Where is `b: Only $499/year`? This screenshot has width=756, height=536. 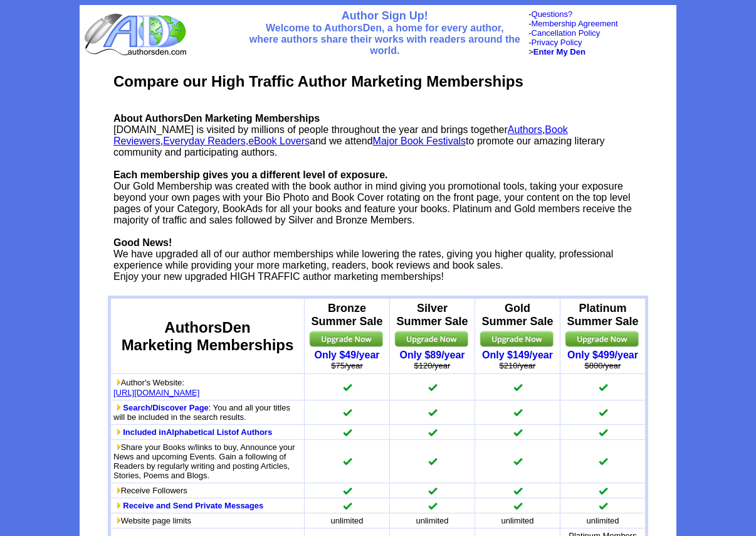
b: Only $499/year is located at coordinates (602, 355).